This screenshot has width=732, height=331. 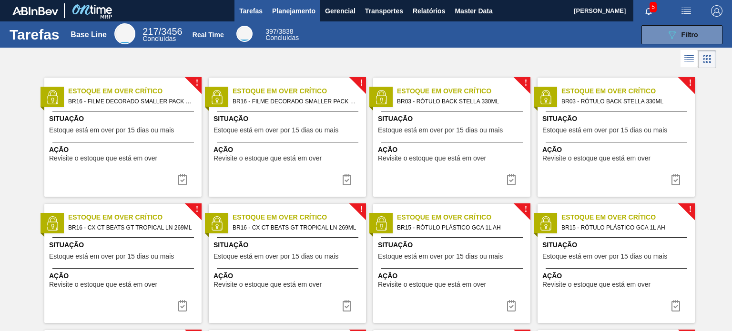 What do you see at coordinates (686, 11) in the screenshot?
I see `img: userActions` at bounding box center [686, 11].